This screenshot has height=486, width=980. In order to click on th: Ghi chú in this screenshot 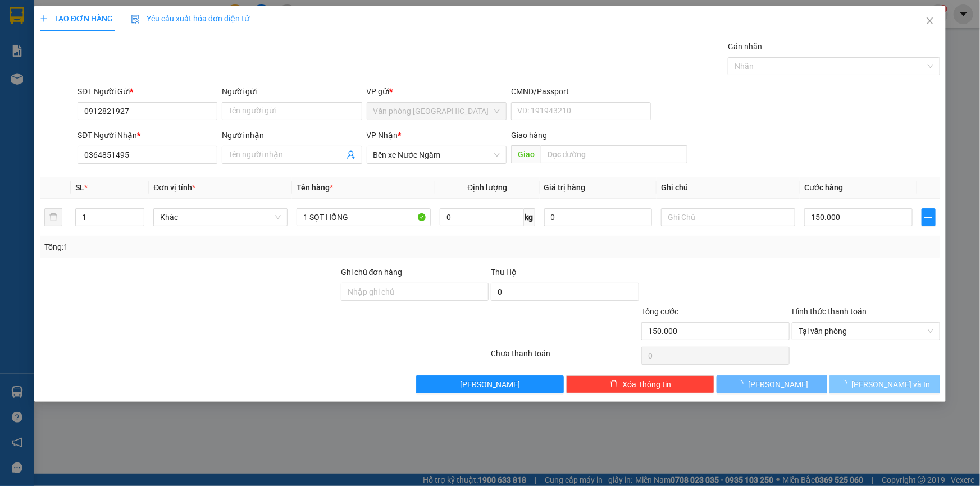, I will do `click(727, 187)`.